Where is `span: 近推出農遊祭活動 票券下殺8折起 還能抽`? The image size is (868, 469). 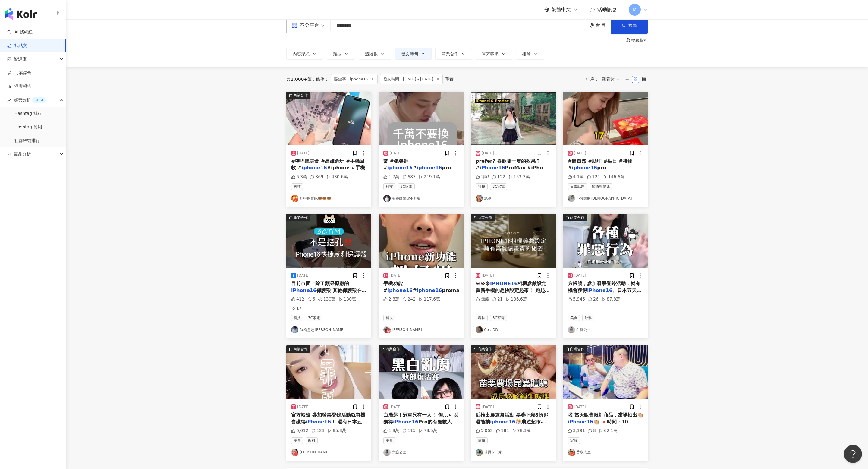
span: 近推出農遊祭活動 票券下殺8折起 還能抽 is located at coordinates (512, 418).